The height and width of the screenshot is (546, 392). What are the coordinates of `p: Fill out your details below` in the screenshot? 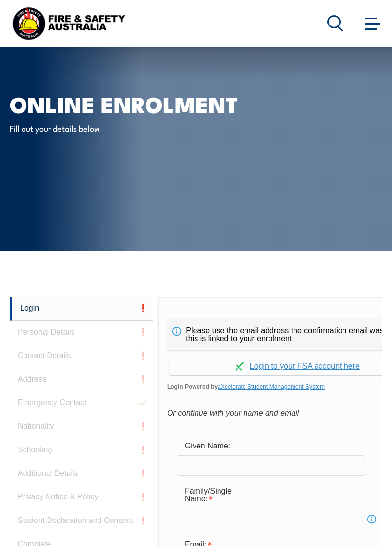 It's located at (99, 128).